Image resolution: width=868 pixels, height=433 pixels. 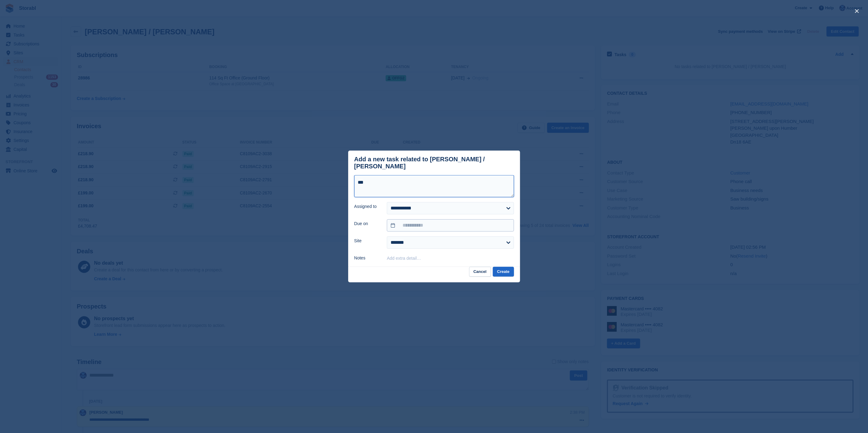 What do you see at coordinates (480, 272) in the screenshot?
I see `button: Cancel` at bounding box center [480, 272].